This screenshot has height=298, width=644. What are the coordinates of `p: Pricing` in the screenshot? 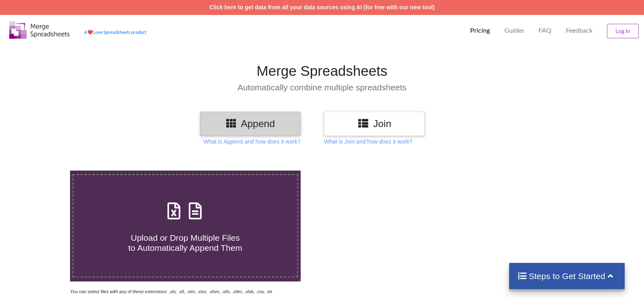 It's located at (480, 30).